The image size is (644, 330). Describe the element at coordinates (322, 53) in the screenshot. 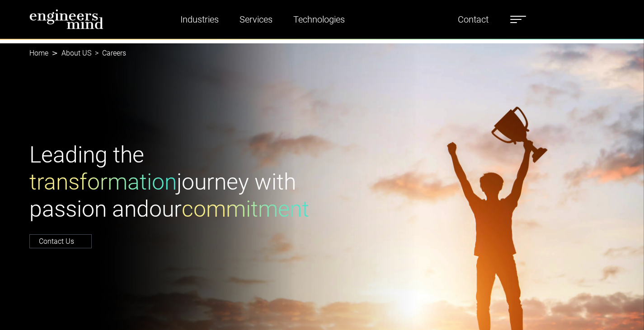

I see `nav: breadcrumb` at that location.